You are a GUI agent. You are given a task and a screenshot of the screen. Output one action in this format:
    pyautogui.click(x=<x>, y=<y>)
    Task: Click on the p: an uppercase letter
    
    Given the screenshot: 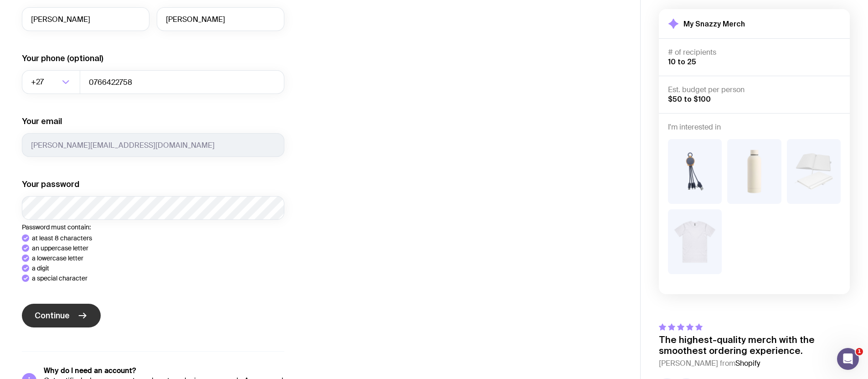 What is the action you would take?
    pyautogui.click(x=60, y=248)
    